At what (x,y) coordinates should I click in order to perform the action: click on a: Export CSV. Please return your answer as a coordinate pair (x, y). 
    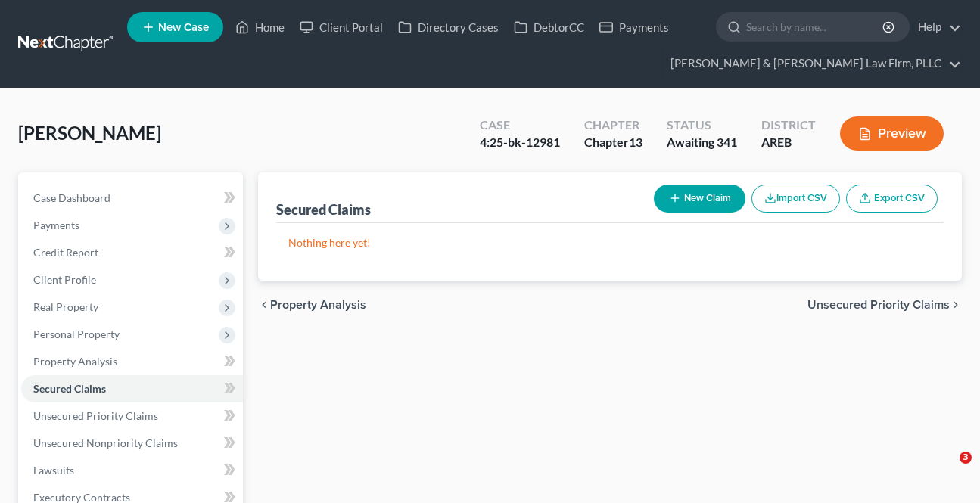
    Looking at the image, I should click on (891, 199).